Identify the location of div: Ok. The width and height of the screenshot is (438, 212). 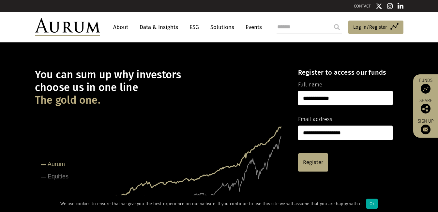
(371, 203).